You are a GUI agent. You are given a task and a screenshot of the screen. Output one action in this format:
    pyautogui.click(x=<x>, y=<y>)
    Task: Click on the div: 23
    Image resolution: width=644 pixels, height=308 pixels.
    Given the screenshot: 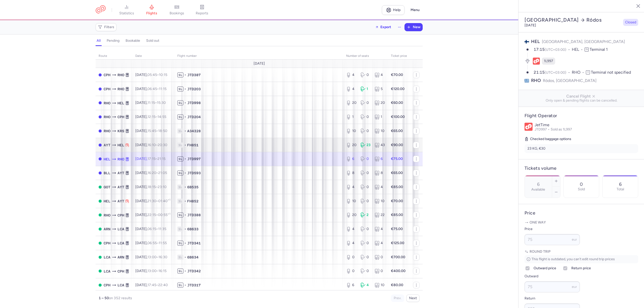 What is the action you would take?
    pyautogui.click(x=366, y=145)
    